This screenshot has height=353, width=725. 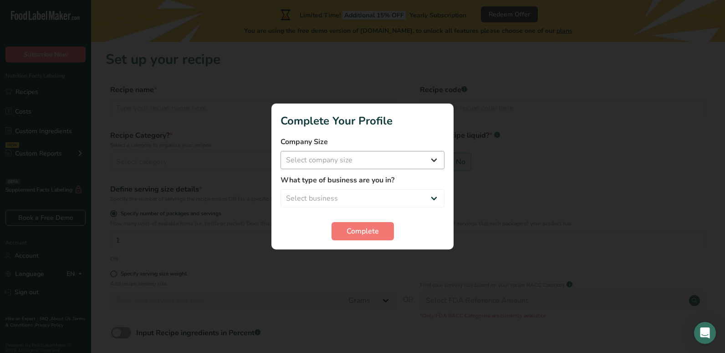 I want to click on div: Open Intercom Messenger, so click(x=705, y=333).